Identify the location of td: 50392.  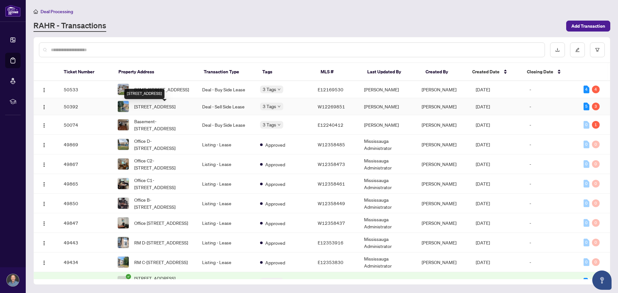
(86, 106).